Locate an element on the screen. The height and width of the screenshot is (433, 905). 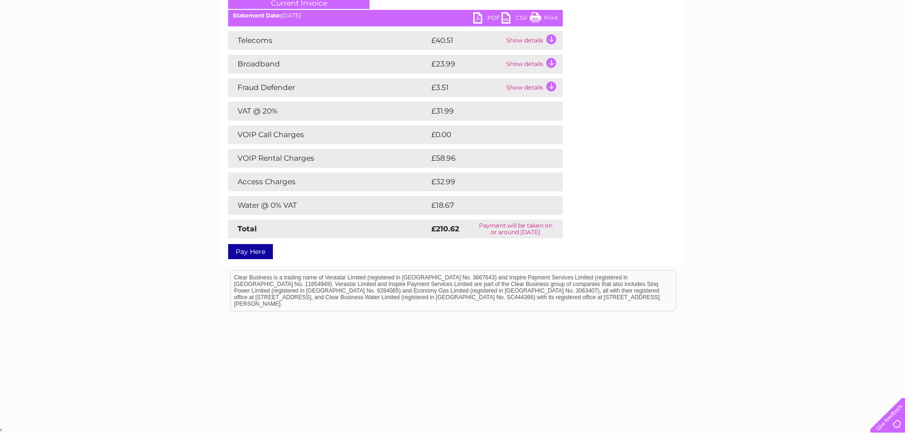
a: Pay Here is located at coordinates (250, 252).